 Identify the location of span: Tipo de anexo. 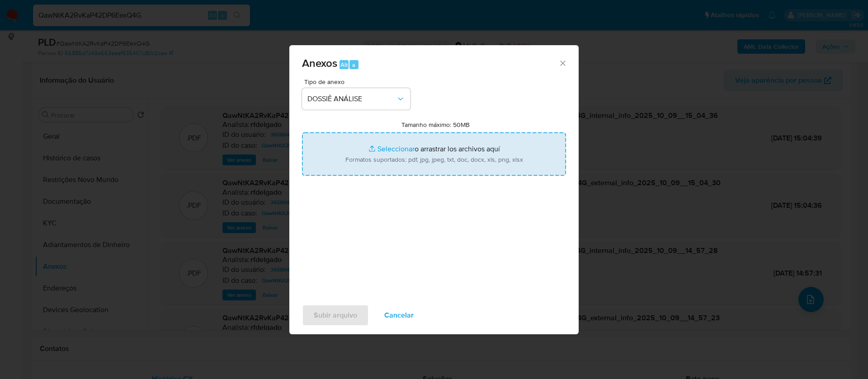
(359, 82).